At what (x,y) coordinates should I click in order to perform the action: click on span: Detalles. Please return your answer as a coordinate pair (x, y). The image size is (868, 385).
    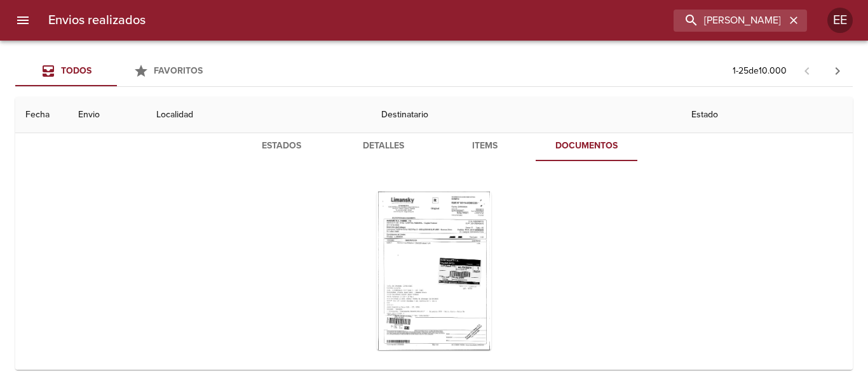
    Looking at the image, I should click on (384, 146).